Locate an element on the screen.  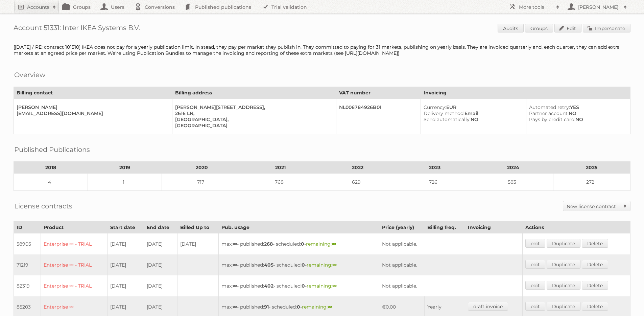
span: Automated retry: is located at coordinates (549, 107).